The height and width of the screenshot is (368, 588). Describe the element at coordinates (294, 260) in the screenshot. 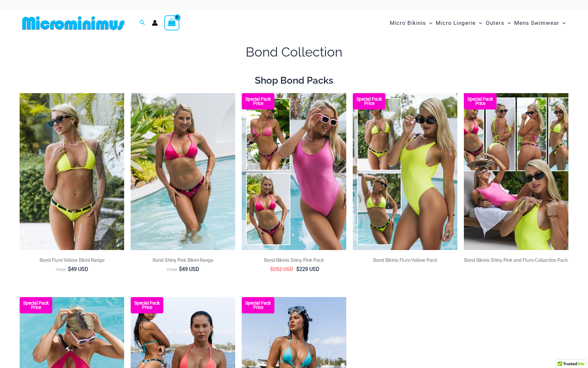

I see `h2: Bond Bikinis Shiny Pink Pack` at that location.